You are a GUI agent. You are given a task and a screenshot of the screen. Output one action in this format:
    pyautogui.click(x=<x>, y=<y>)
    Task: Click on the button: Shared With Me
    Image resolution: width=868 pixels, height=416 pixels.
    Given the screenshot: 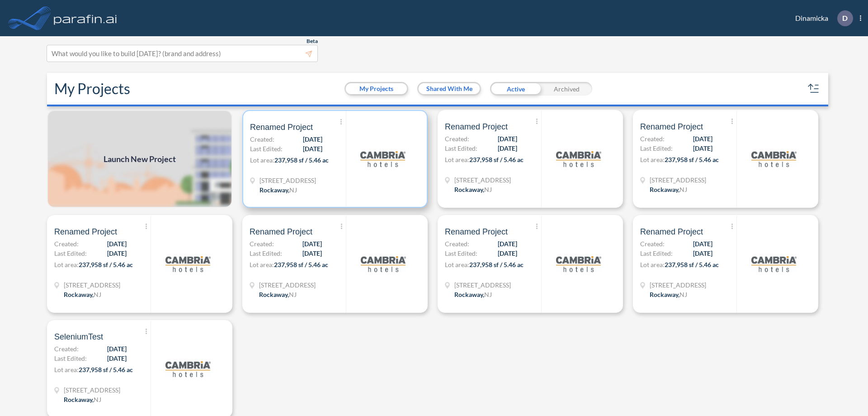 What is the action you would take?
    pyautogui.click(x=449, y=89)
    